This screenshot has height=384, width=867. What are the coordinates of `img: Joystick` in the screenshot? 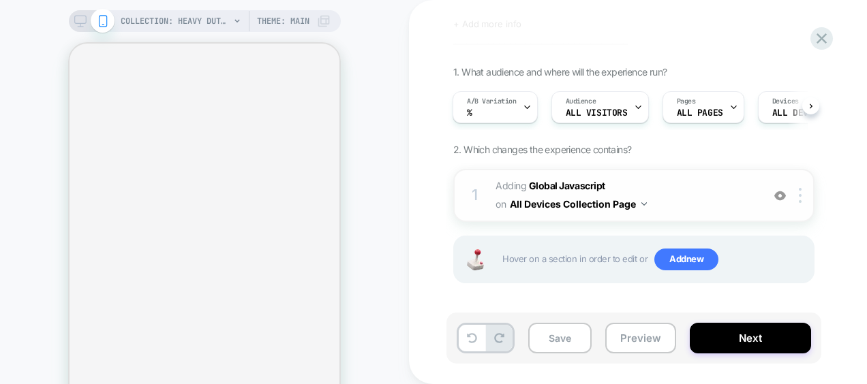 It's located at (475, 260).